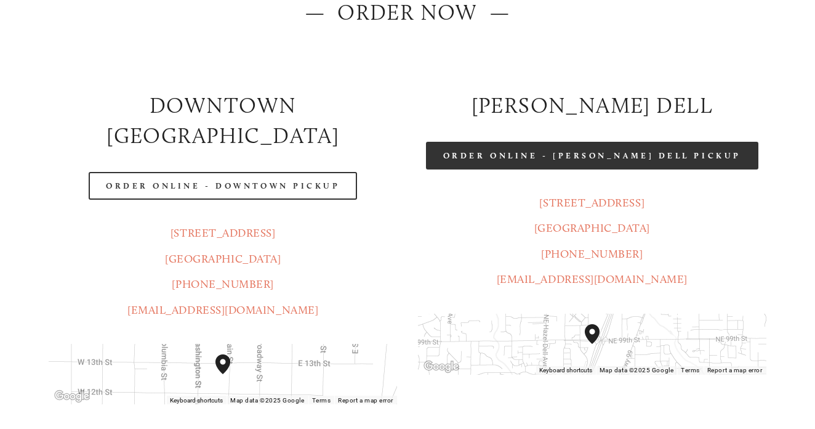  I want to click on div: Amaro's Table 1220 Main Street vancouver, United States, so click(230, 374).